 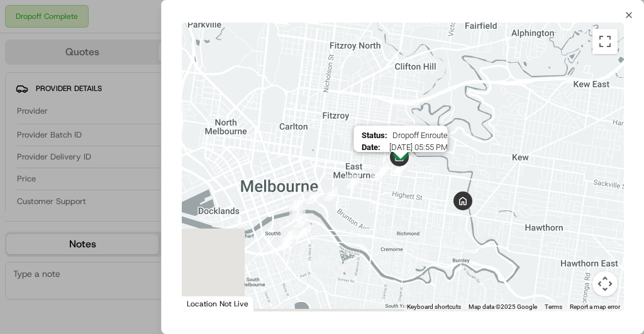 What do you see at coordinates (419, 135) in the screenshot?
I see `span: Dropoff Enroute` at bounding box center [419, 135].